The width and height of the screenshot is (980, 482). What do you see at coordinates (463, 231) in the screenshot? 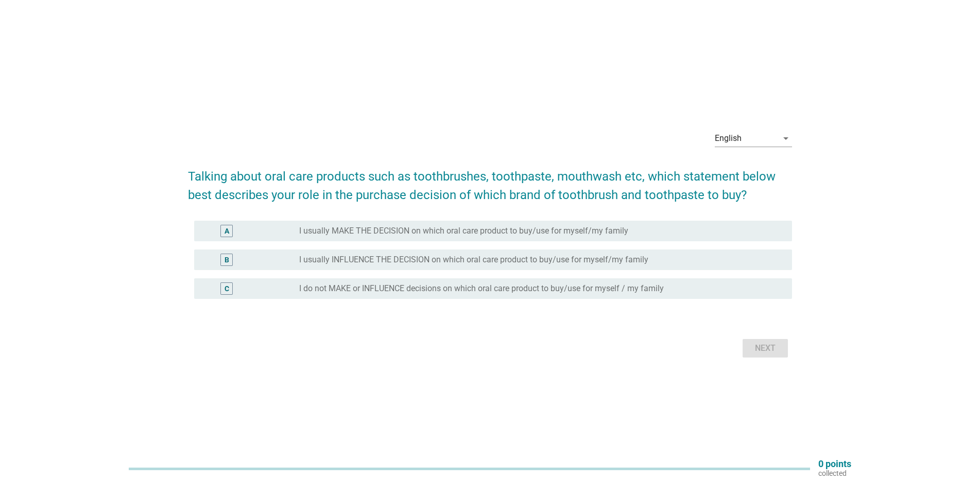
I see `label: I usually MAKE THE DECISION on which oral care product to buy/use for myself/my family` at bounding box center [463, 231].